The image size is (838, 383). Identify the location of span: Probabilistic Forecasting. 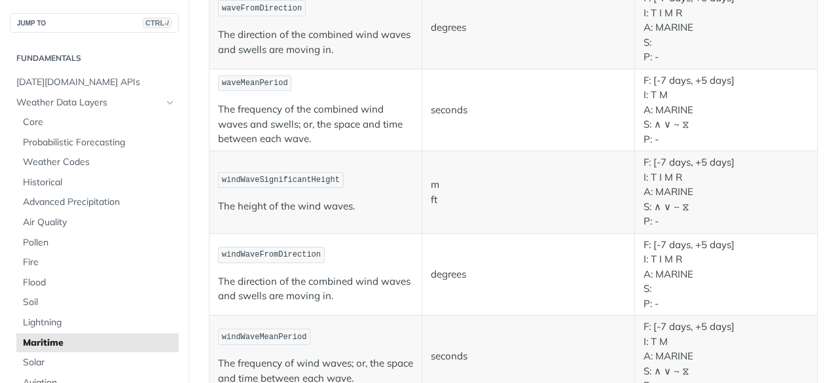
(99, 143).